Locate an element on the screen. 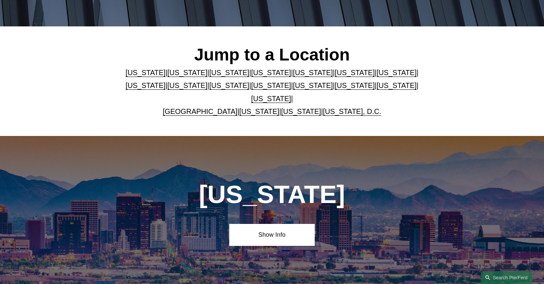 The width and height of the screenshot is (544, 284). a: Search this site is located at coordinates (506, 277).